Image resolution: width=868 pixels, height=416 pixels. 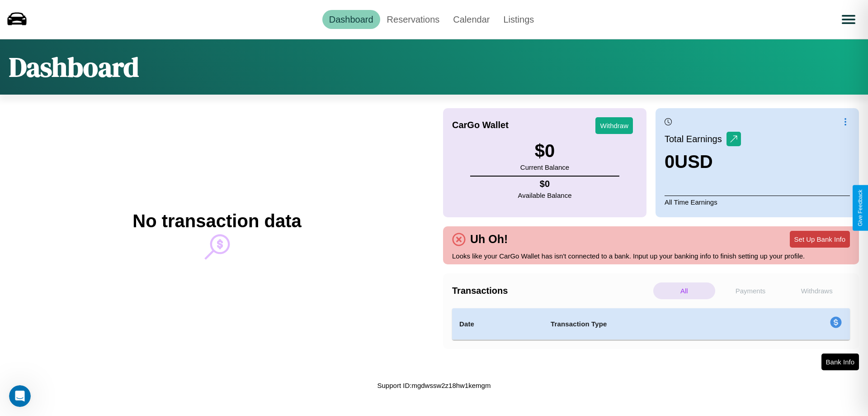 I want to click on button: Set Up Bank Info, so click(x=820, y=239).